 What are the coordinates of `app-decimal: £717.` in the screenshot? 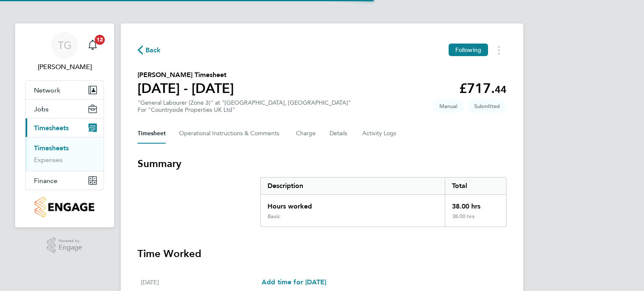 It's located at (483, 88).